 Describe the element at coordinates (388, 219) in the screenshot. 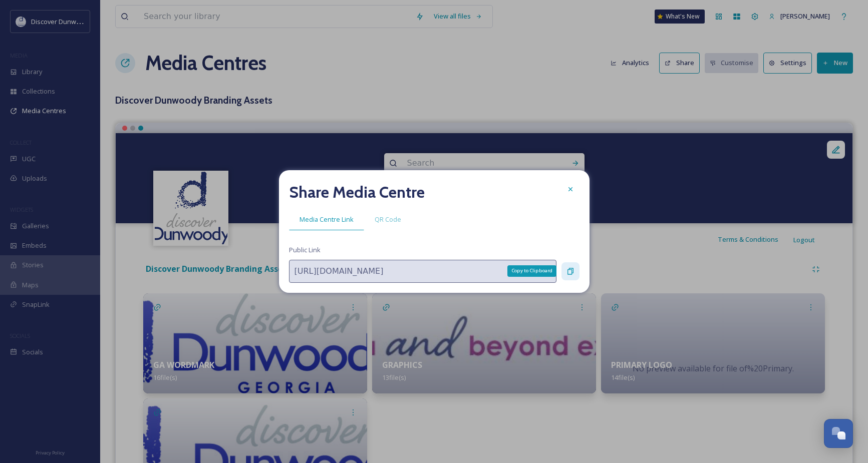

I see `span: QR Code` at that location.